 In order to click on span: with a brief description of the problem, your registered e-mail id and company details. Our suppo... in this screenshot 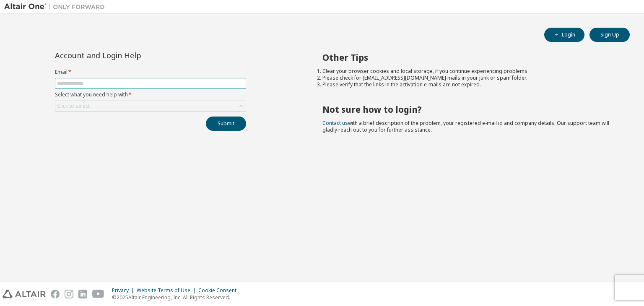, I will do `click(466, 126)`.